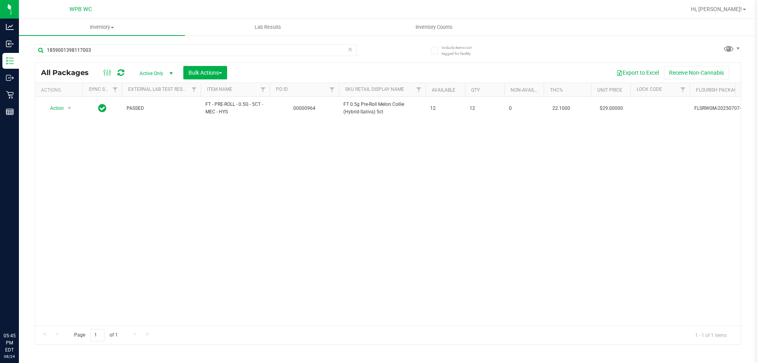 The width and height of the screenshot is (757, 363). Describe the element at coordinates (305, 108) in the screenshot. I see `a: 00000964` at that location.